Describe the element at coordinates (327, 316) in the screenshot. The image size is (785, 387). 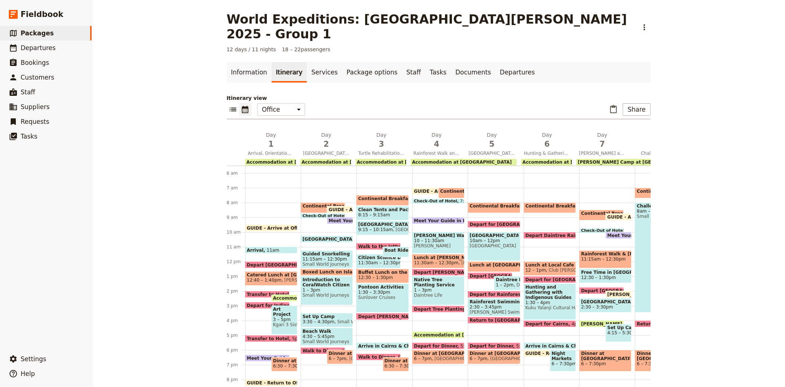
I see `span: Set Up Camp` at that location.